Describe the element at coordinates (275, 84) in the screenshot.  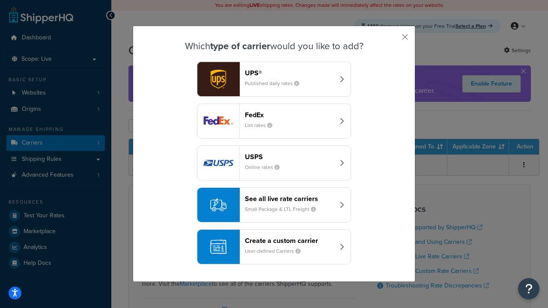
I see `small: Published daily rates` at that location.